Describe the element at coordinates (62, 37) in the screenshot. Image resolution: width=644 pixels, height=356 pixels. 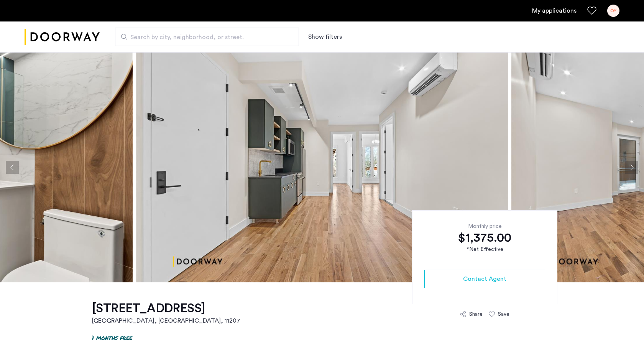
I see `img: logo` at that location.